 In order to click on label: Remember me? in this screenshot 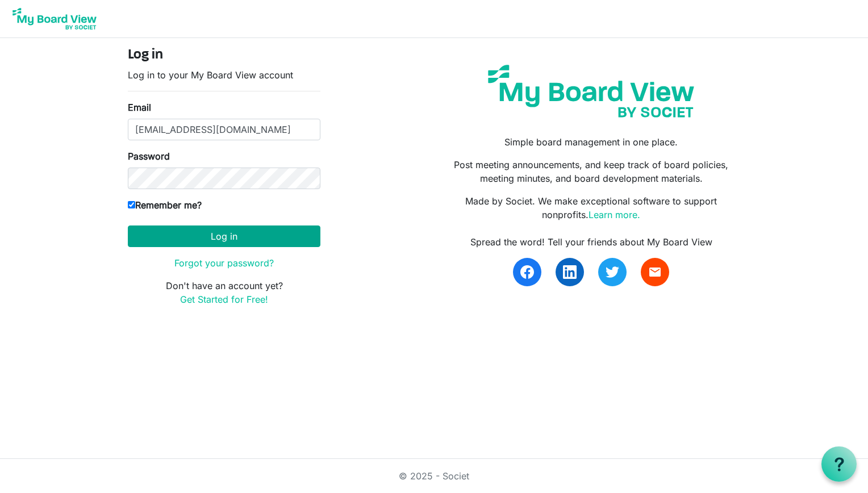, I will do `click(165, 205)`.